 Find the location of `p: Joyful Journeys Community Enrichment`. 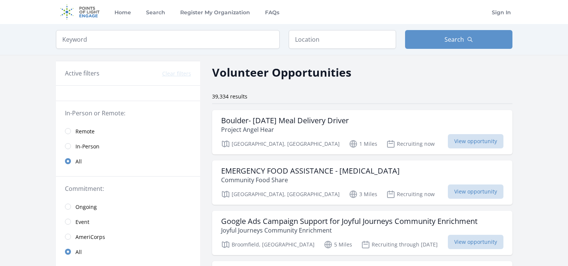

p: Joyful Journeys Community Enrichment is located at coordinates (349, 230).